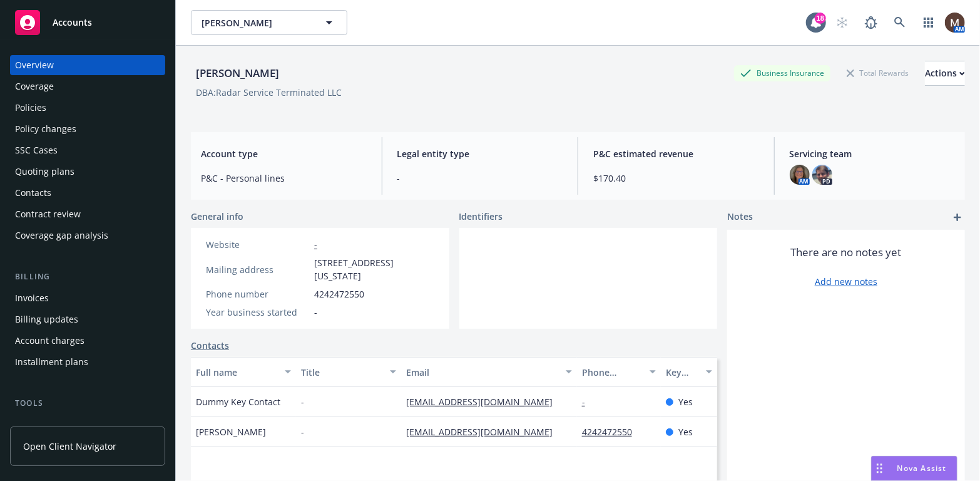 The image size is (980, 481). What do you see at coordinates (676, 154) in the screenshot?
I see `span: P&C estimated revenue` at bounding box center [676, 154].